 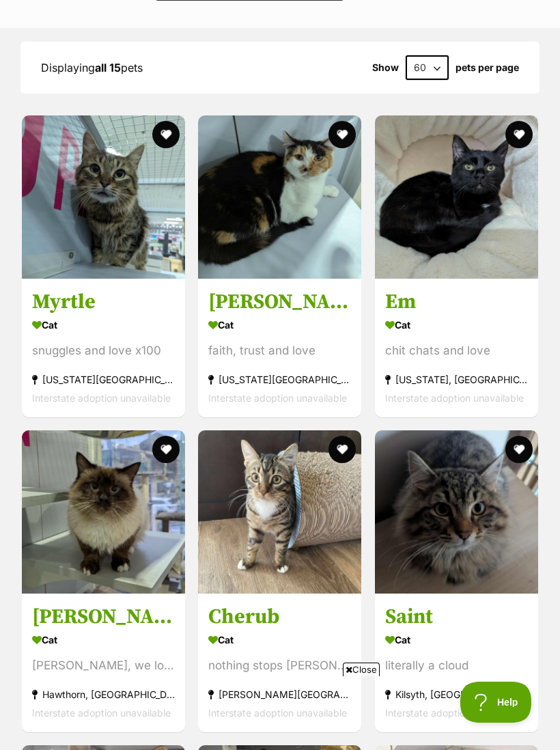 What do you see at coordinates (280, 617) in the screenshot?
I see `h3: Cherub` at bounding box center [280, 617].